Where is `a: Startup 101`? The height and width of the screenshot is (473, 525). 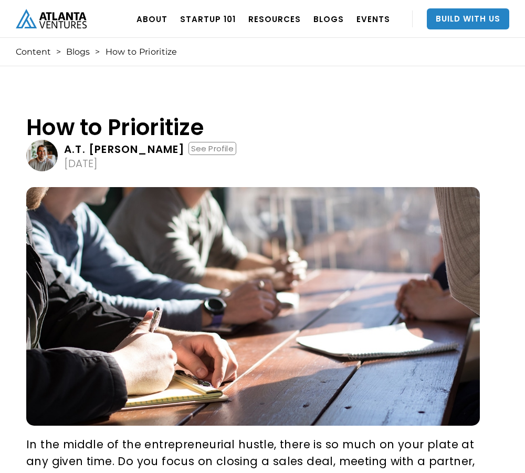
a: Startup 101 is located at coordinates (208, 19).